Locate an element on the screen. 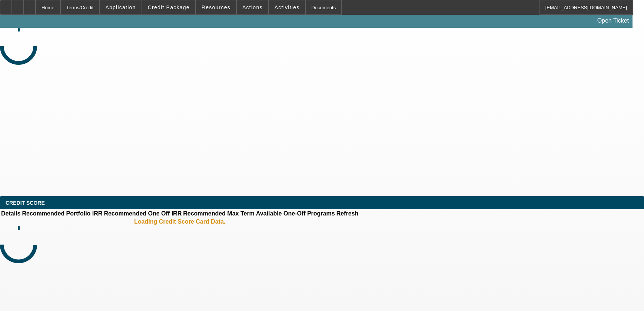  span: Application is located at coordinates (120, 7).